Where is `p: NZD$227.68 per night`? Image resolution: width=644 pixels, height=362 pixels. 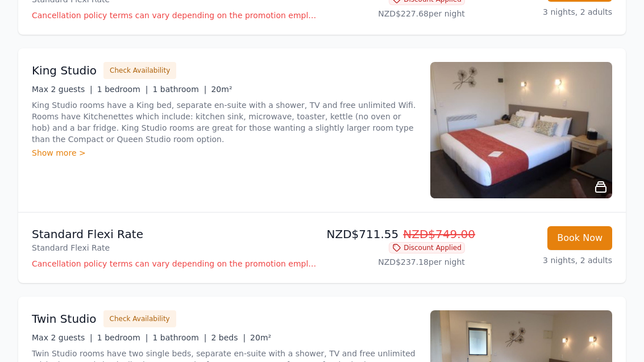 p: NZD$227.68 per night is located at coordinates (396, 14).